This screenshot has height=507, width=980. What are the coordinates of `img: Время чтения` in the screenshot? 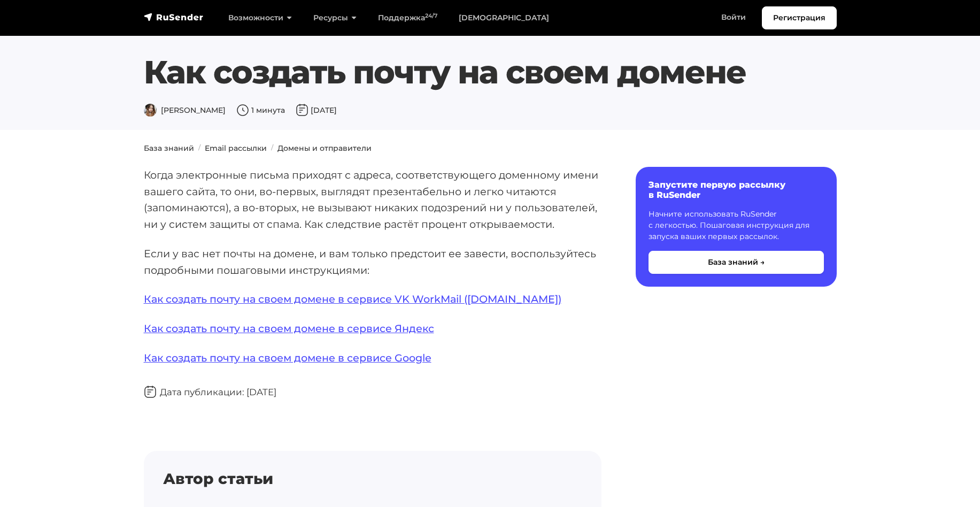 It's located at (243, 111).